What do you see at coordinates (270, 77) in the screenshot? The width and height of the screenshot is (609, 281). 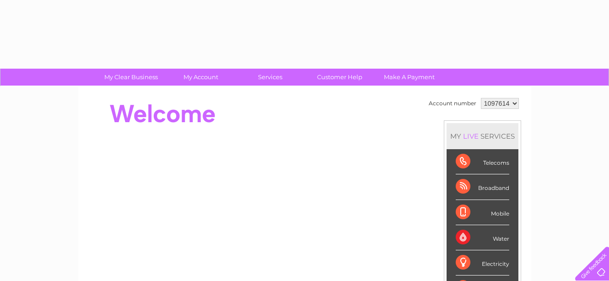 I see `a: Services` at bounding box center [270, 77].